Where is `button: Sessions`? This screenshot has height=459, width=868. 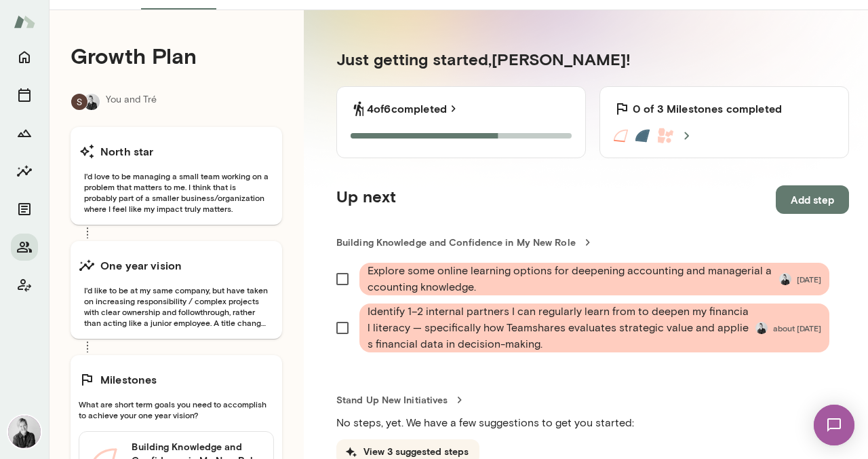 button: Sessions is located at coordinates (24, 95).